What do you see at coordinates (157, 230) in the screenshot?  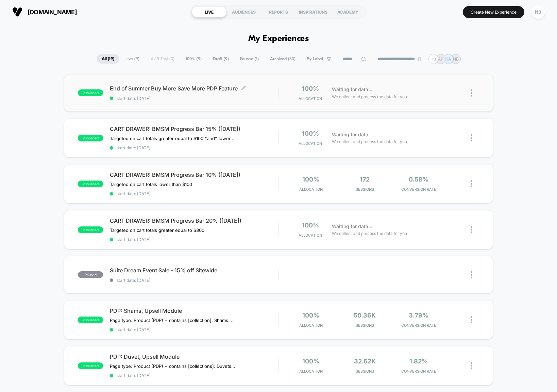 I see `span: Targeted on cart totals greater equal to $300` at bounding box center [157, 230].